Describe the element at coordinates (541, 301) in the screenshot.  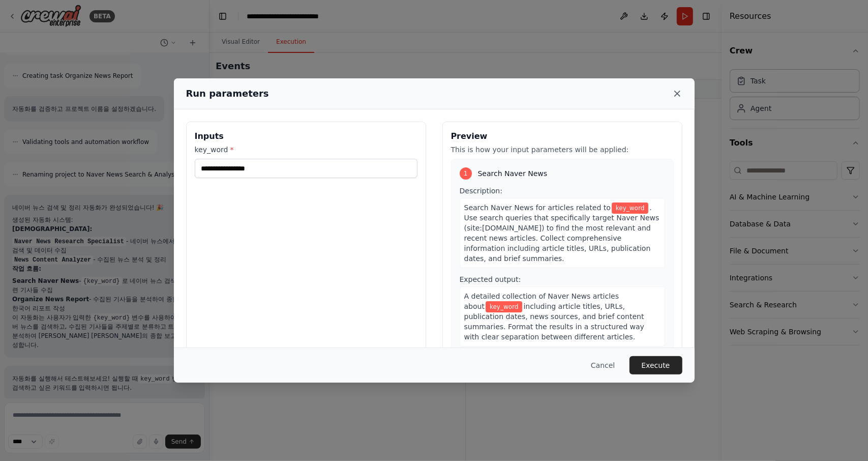
I see `span: A detailed collection of Naver News articles about` at that location.